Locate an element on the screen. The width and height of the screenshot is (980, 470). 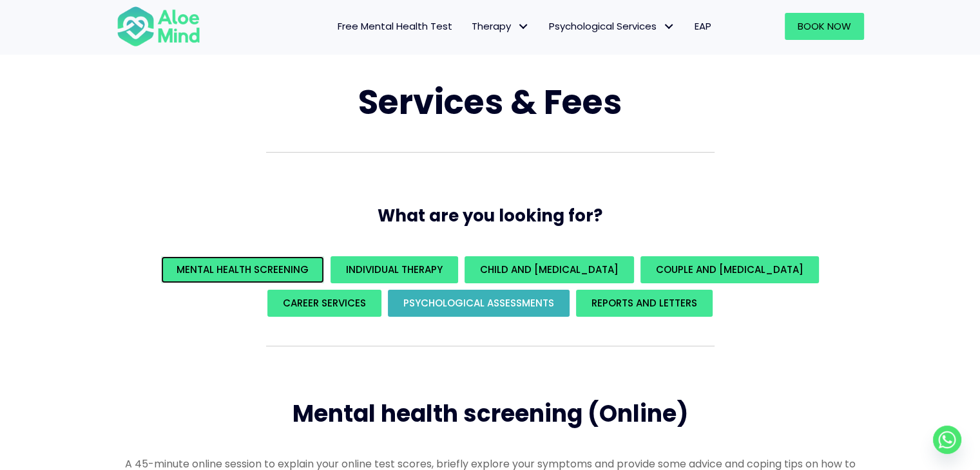
span: REPORTS AND LETTERS is located at coordinates (644, 303).